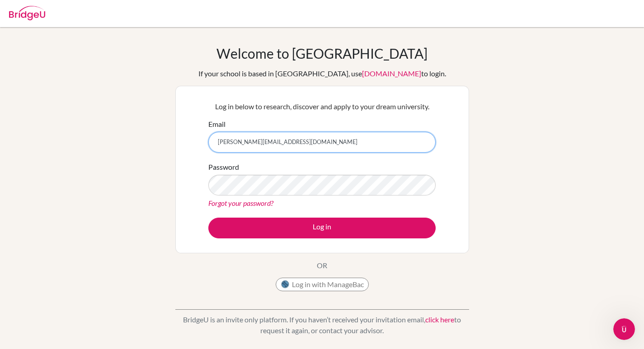 This screenshot has width=644, height=349. Describe the element at coordinates (241, 203) in the screenshot. I see `a: Forgot your password?` at that location.